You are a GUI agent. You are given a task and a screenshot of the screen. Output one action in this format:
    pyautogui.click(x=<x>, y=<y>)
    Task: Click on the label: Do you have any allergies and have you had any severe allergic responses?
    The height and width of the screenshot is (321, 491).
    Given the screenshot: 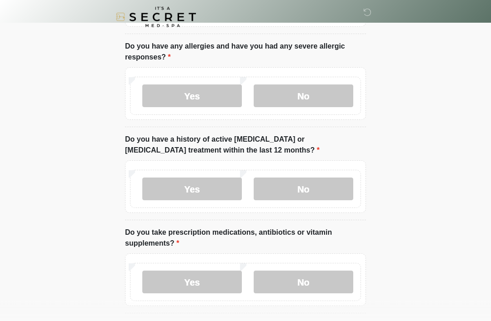 What is the action you would take?
    pyautogui.click(x=245, y=52)
    